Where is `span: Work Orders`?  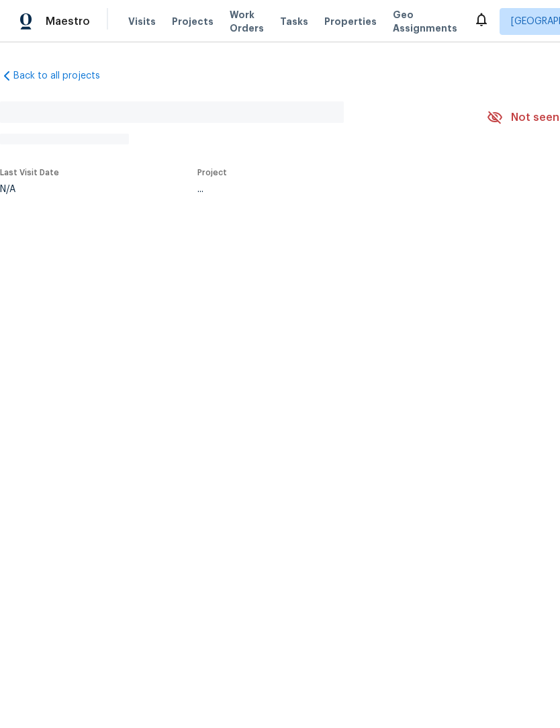
span: Work Orders is located at coordinates (247, 22).